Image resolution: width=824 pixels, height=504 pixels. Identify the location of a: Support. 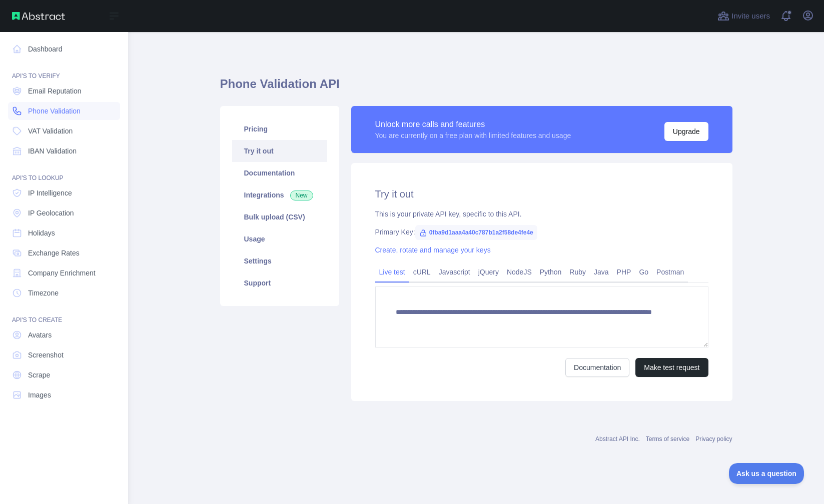
(279, 283).